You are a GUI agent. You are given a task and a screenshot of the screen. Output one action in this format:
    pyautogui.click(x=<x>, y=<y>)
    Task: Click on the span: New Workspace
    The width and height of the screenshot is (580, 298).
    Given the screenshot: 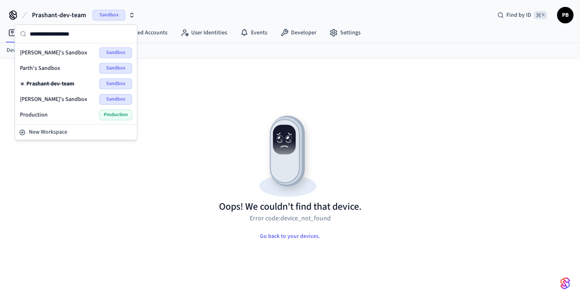 What is the action you would take?
    pyautogui.click(x=48, y=132)
    